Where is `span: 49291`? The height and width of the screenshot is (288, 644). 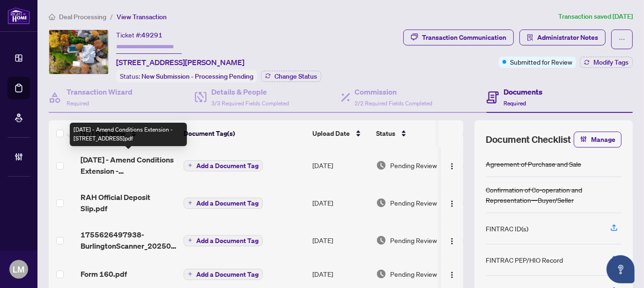
span: 49291 is located at coordinates (152, 35).